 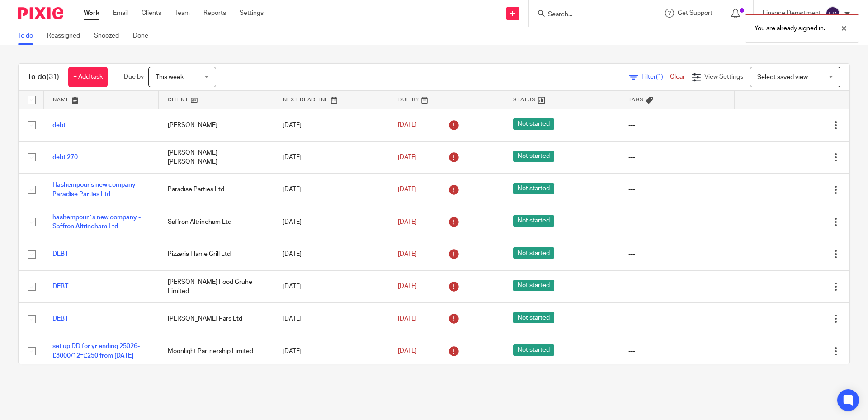 What do you see at coordinates (833, 13) in the screenshot?
I see `img: svg%3E` at bounding box center [833, 13].